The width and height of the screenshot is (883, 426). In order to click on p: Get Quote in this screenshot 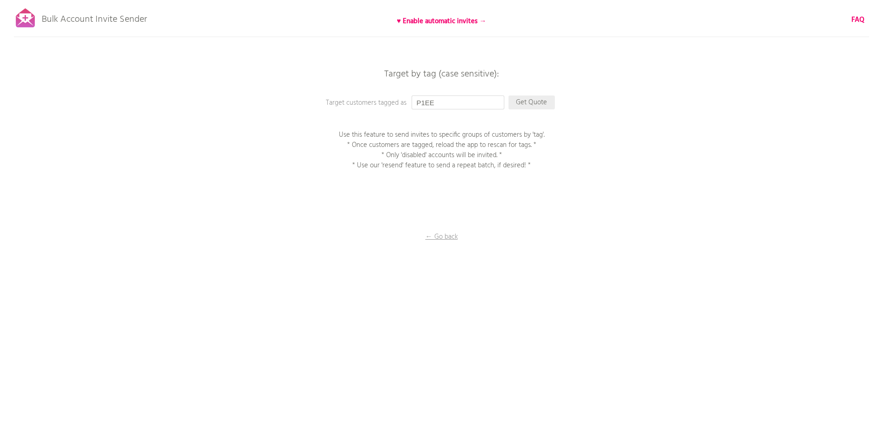, I will do `click(531, 102)`.